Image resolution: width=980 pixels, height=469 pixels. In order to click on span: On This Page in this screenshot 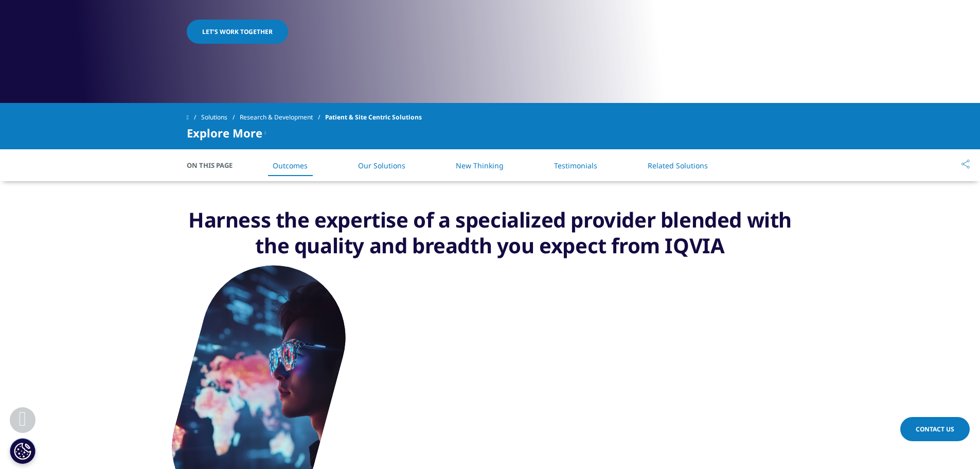, I will do `click(215, 165)`.